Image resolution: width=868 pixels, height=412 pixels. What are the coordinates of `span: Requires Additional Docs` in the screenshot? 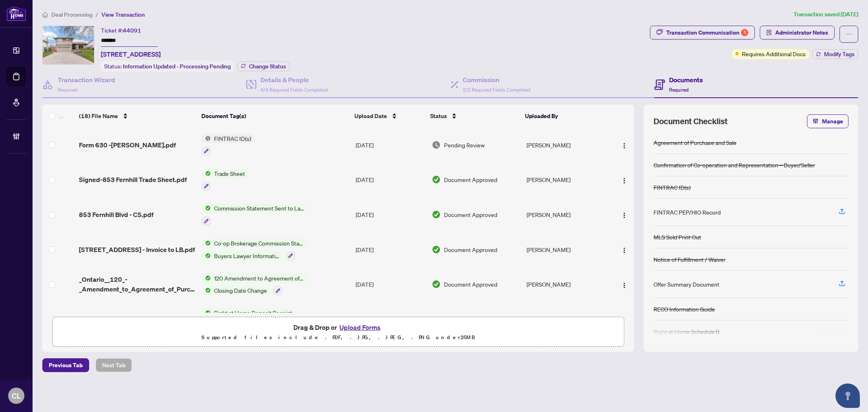 It's located at (774, 54).